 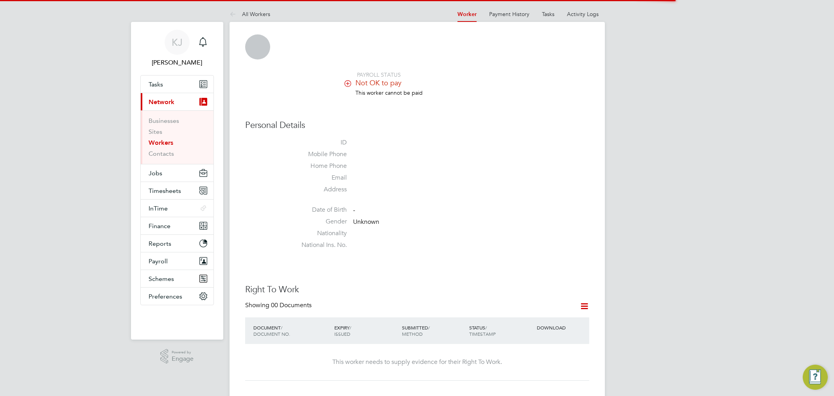 What do you see at coordinates (183, 352) in the screenshot?
I see `span: Powered by` at bounding box center [183, 352].